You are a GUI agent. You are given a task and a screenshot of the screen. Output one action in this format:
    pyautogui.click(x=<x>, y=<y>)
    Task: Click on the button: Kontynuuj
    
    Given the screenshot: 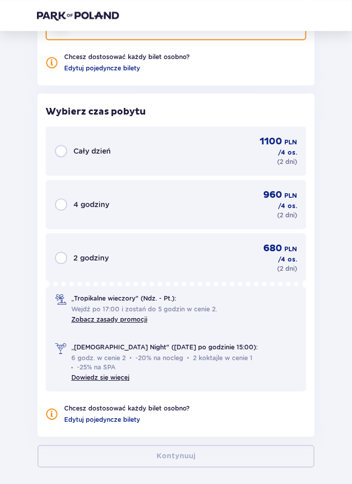 What is the action you would take?
    pyautogui.click(x=176, y=456)
    